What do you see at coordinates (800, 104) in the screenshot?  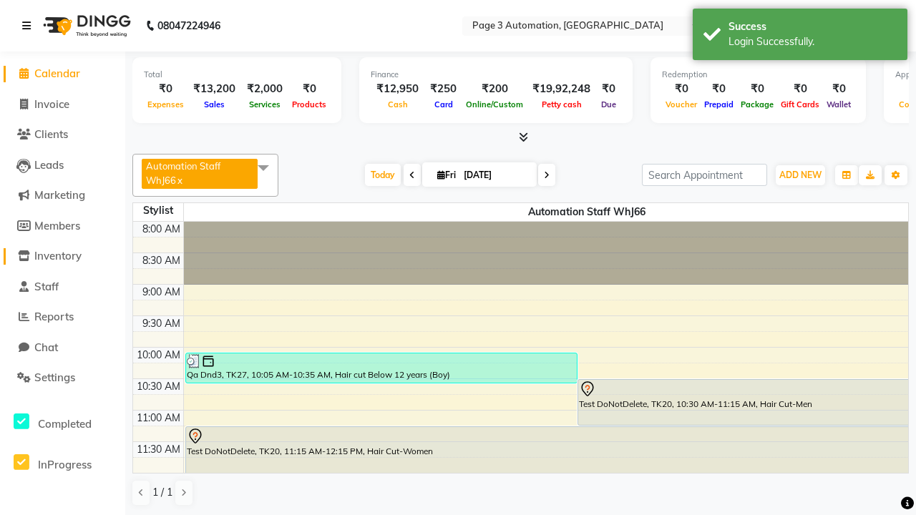 I see `span: Gift Cards` at bounding box center [800, 104].